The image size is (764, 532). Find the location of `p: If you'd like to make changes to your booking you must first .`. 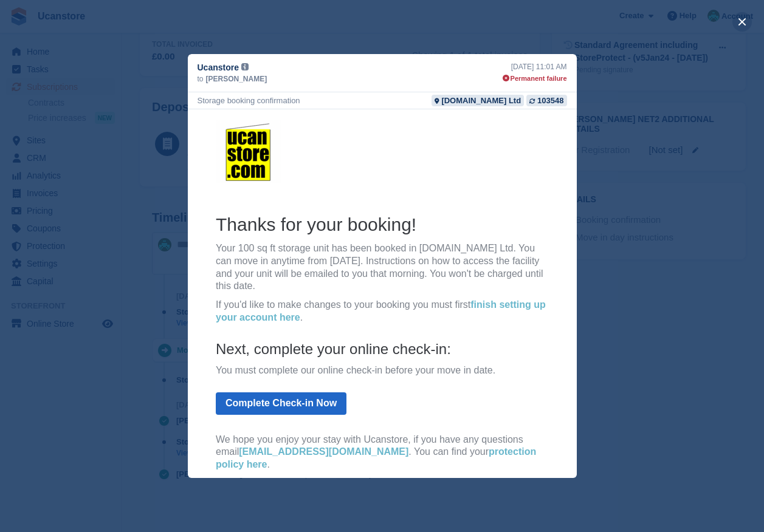

p: If you'd like to make changes to your booking you must first . is located at coordinates (195, 202).